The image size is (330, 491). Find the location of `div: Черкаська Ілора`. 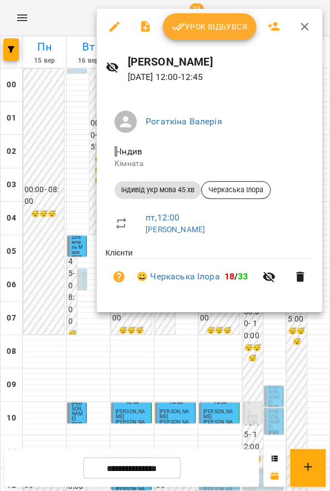

div: Черкаська Ілора is located at coordinates (236, 190).